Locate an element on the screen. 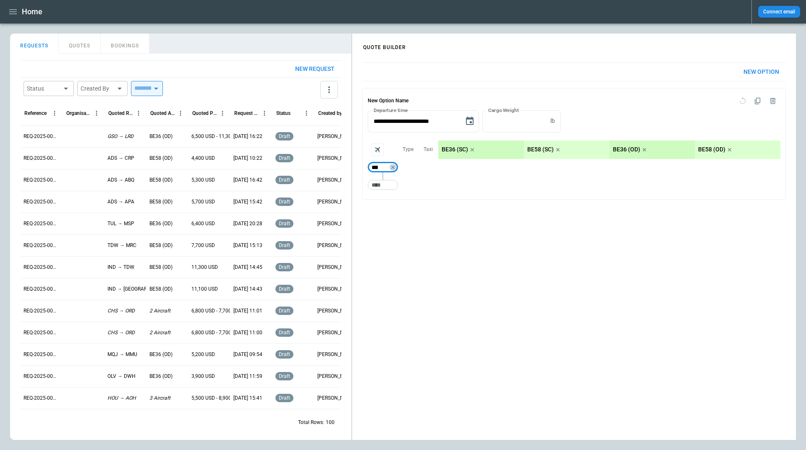  p: 11,100 USD is located at coordinates (204, 289).